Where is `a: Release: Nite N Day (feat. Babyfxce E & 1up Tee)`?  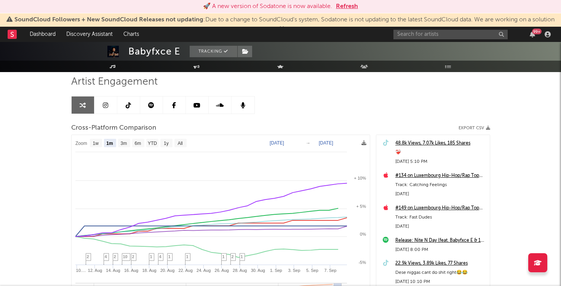
a: Release: Nite N Day (feat. Babyfxce E & 1up Tee) is located at coordinates (441, 240).